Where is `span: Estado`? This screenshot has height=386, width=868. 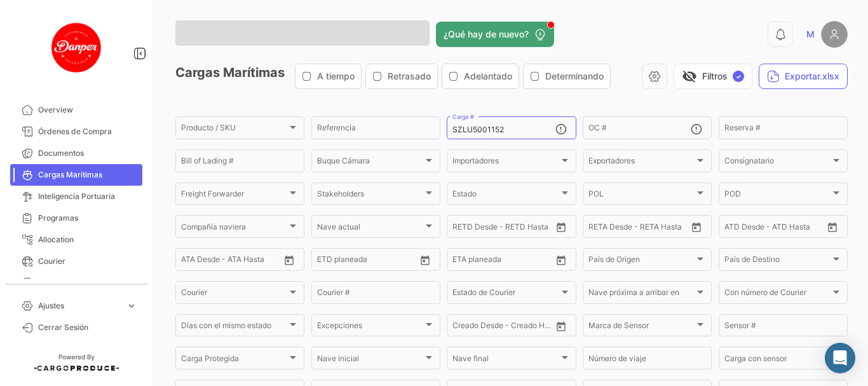
span: Estado is located at coordinates (505, 196).